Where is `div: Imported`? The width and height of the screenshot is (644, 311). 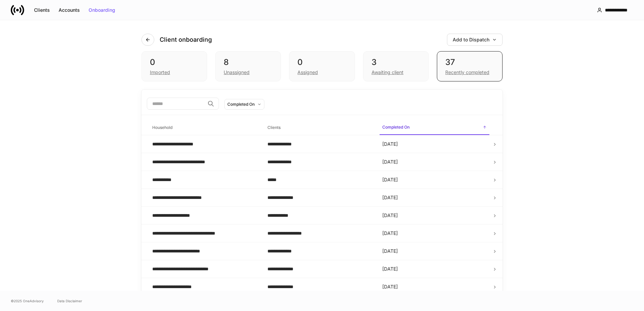
div: Imported is located at coordinates (160, 72).